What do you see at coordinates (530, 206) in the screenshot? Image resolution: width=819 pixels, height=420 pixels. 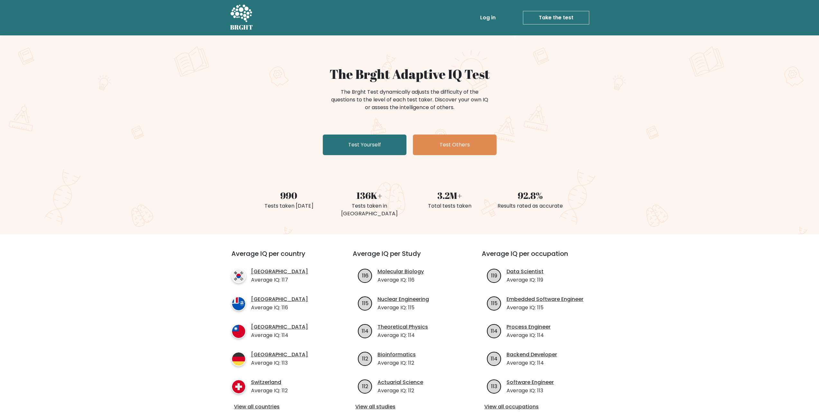 I see `div: Results rated as accurate` at bounding box center [530, 206].